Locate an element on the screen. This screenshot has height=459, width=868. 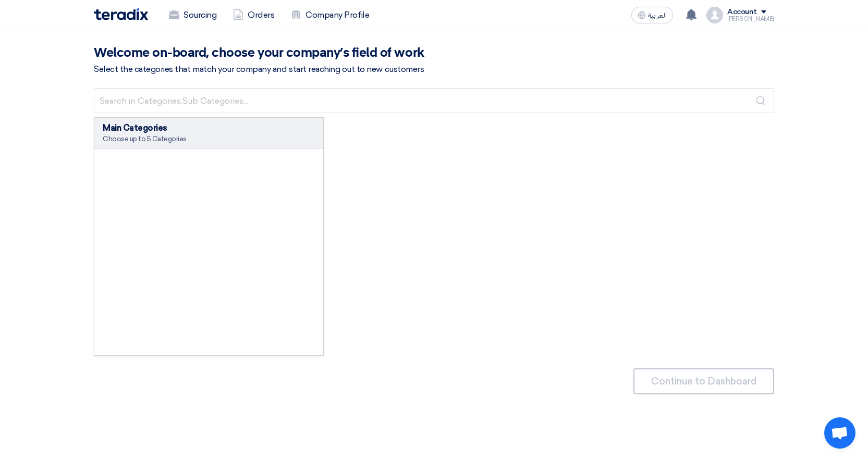
button: العربية is located at coordinates (652, 15).